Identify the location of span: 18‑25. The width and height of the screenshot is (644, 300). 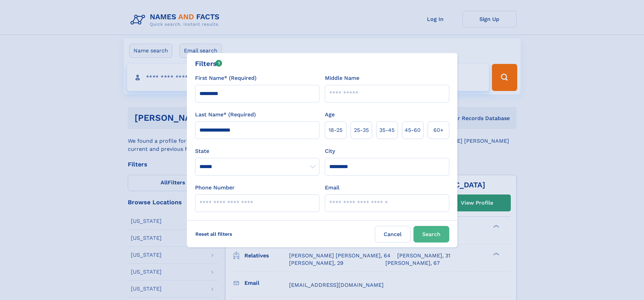
(335, 130).